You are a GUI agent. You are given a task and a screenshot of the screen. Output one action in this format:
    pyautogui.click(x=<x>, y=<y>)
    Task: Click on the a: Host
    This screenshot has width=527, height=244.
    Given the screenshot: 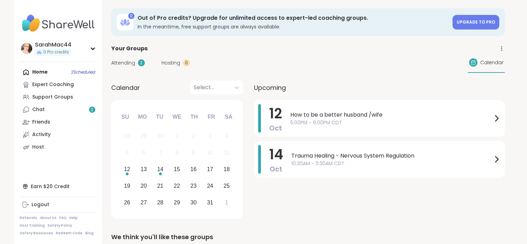 What is the action you would take?
    pyautogui.click(x=58, y=147)
    